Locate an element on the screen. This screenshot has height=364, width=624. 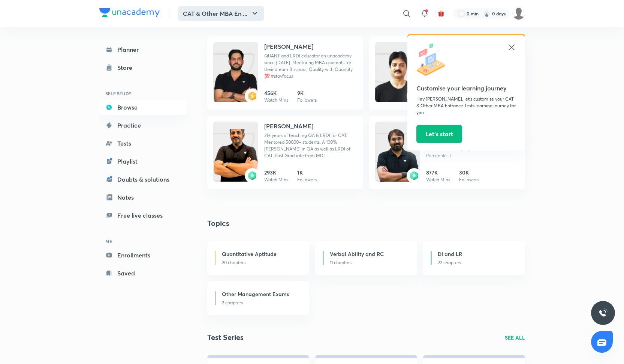
a: Tests is located at coordinates (143, 144).